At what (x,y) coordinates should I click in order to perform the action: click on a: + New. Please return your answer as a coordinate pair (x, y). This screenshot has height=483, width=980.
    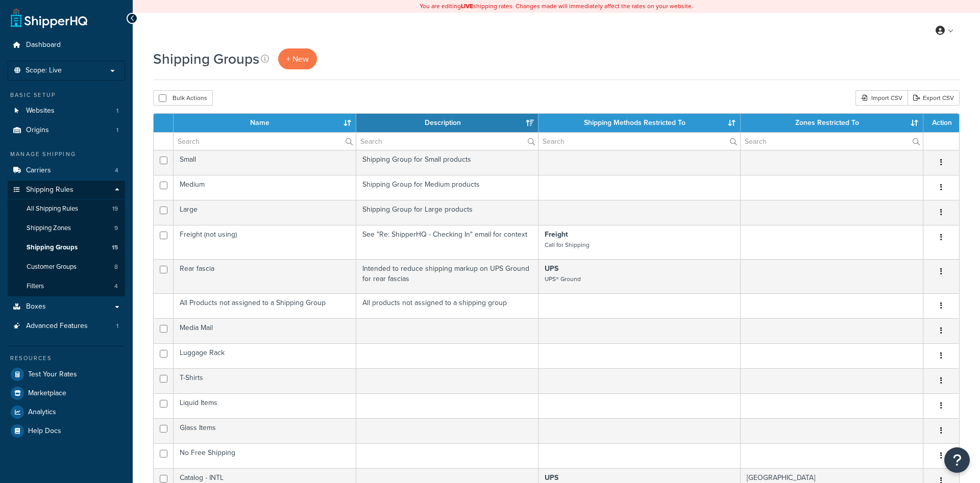
    Looking at the image, I should click on (298, 59).